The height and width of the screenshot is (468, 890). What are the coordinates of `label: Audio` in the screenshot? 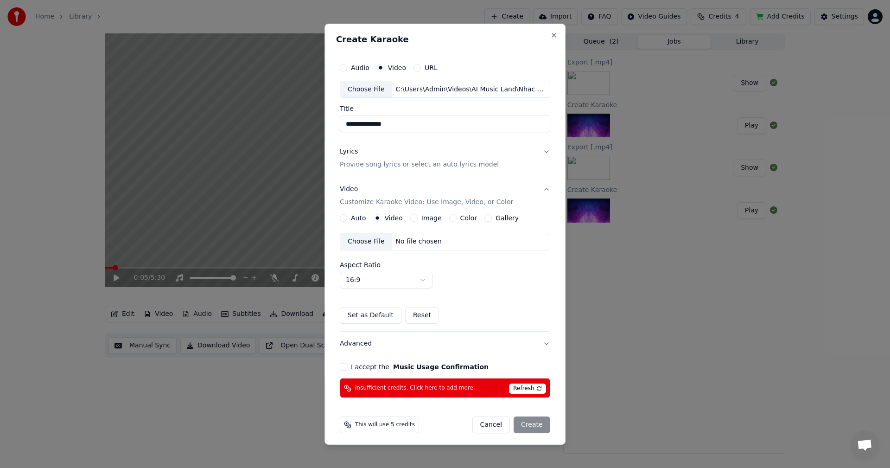 It's located at (360, 67).